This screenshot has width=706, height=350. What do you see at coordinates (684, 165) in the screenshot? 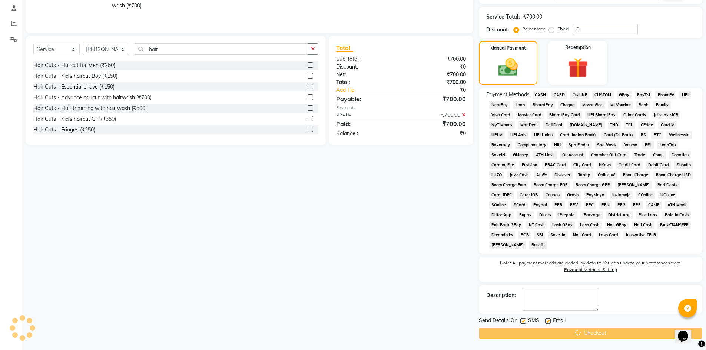
I see `span: Shoutlo` at bounding box center [684, 165].